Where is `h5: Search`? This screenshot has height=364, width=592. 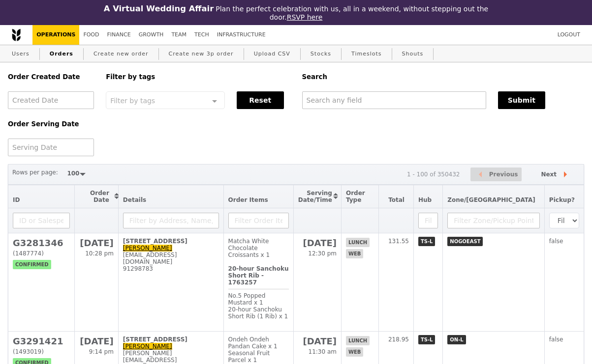 h5: Search is located at coordinates (443, 77).